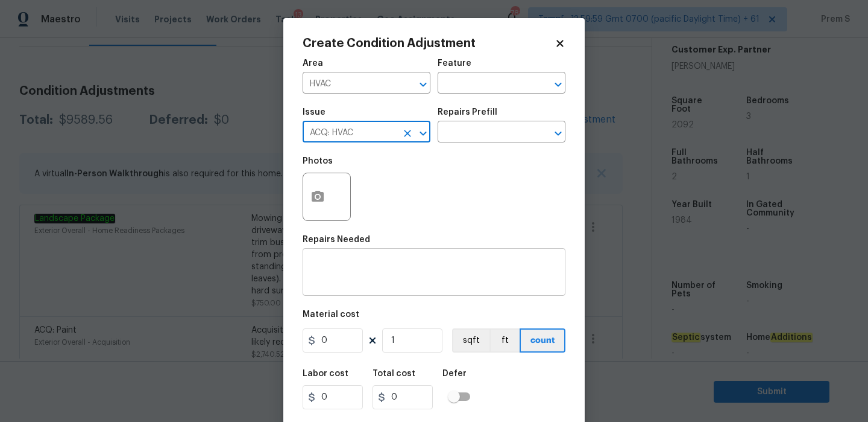  Describe the element at coordinates (394, 373) in the screenshot. I see `h5: Total cost` at that location.